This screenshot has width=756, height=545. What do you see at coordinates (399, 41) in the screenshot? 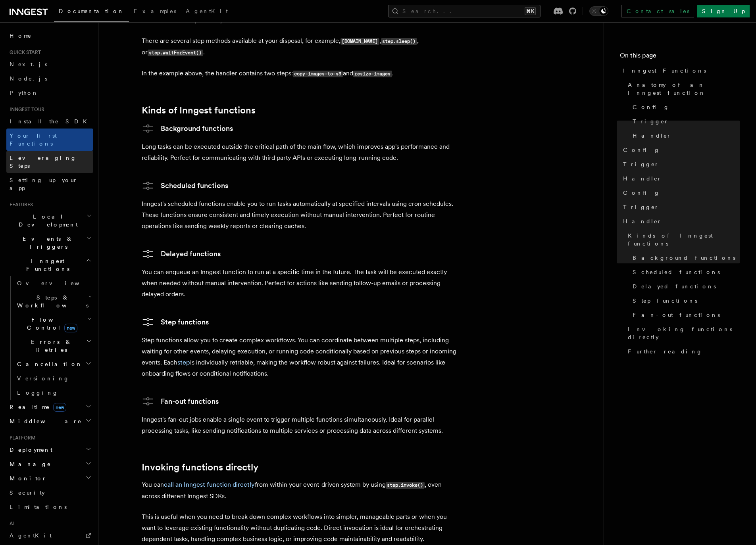
I see `code: step.sleep()` at bounding box center [399, 41].